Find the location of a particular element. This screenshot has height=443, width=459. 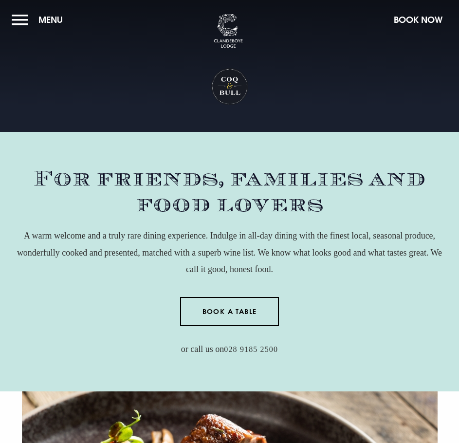

button: Menu is located at coordinates (39, 19).